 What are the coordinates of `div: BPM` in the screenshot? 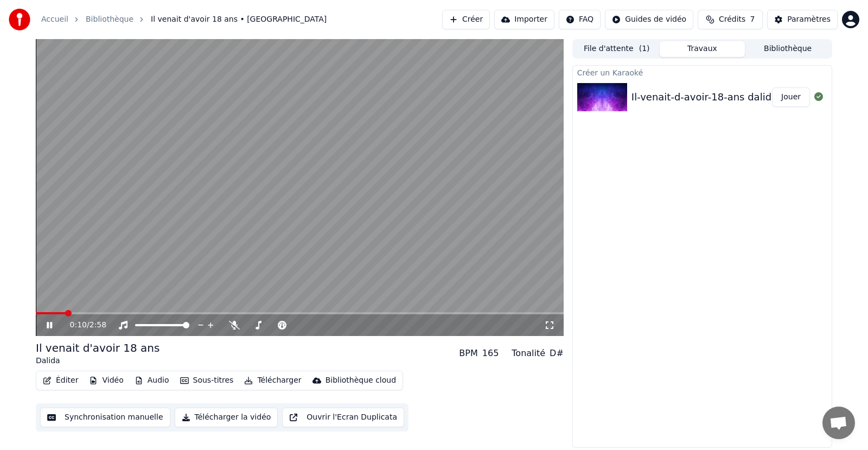 It's located at (468, 353).